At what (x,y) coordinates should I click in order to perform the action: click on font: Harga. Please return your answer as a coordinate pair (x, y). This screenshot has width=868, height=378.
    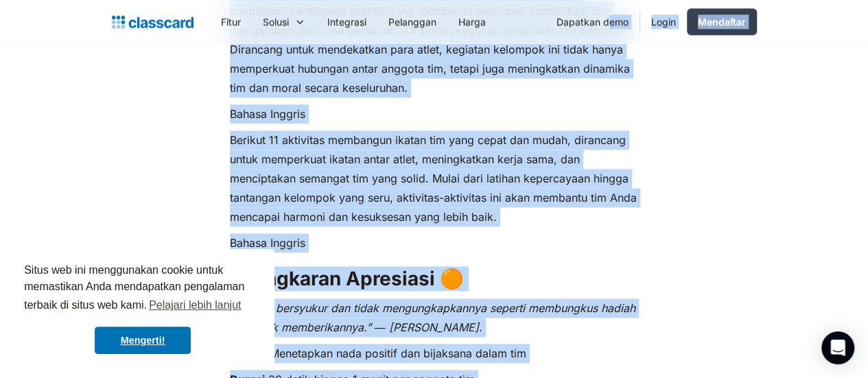
    Looking at the image, I should click on (472, 22).